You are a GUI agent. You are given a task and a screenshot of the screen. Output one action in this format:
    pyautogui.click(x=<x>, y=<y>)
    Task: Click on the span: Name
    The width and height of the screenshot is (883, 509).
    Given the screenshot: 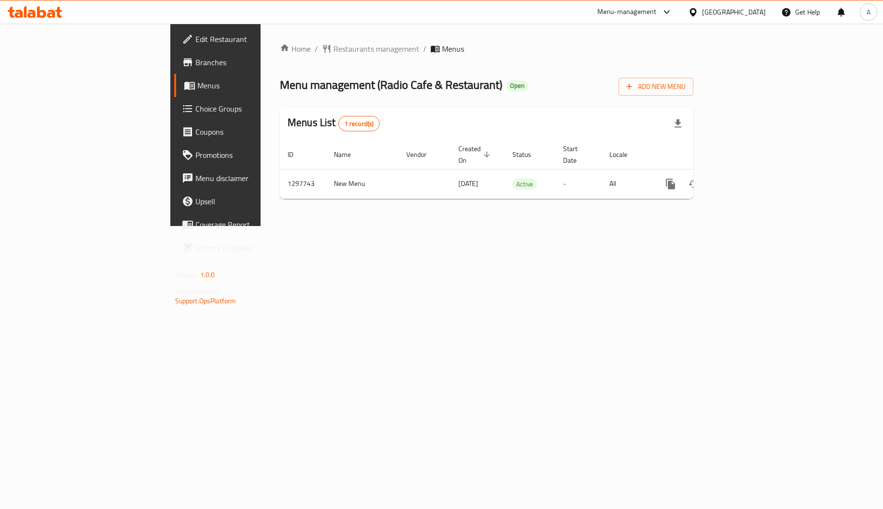 What is the action you would take?
    pyautogui.click(x=348, y=154)
    